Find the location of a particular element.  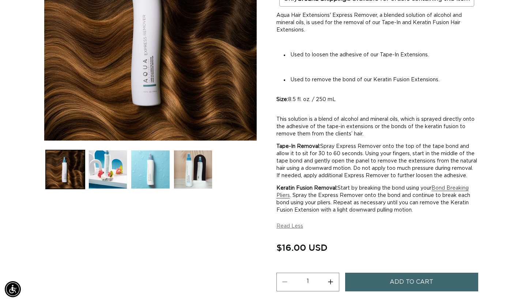

strong: Keratin Fusion Removal: is located at coordinates (307, 188).